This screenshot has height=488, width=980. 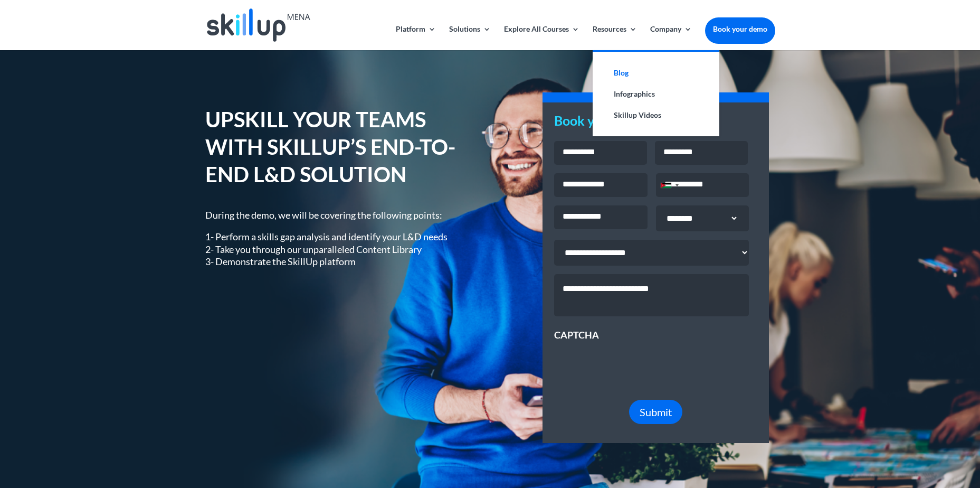 I want to click on a: Infographics, so click(x=656, y=94).